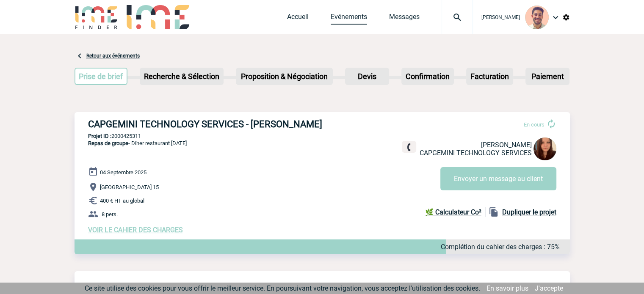  I want to click on span: Repas de groupe, so click(108, 143).